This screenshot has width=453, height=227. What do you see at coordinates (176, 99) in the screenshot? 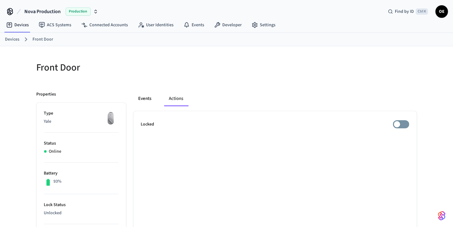
I see `button: Actions` at bounding box center [176, 99].